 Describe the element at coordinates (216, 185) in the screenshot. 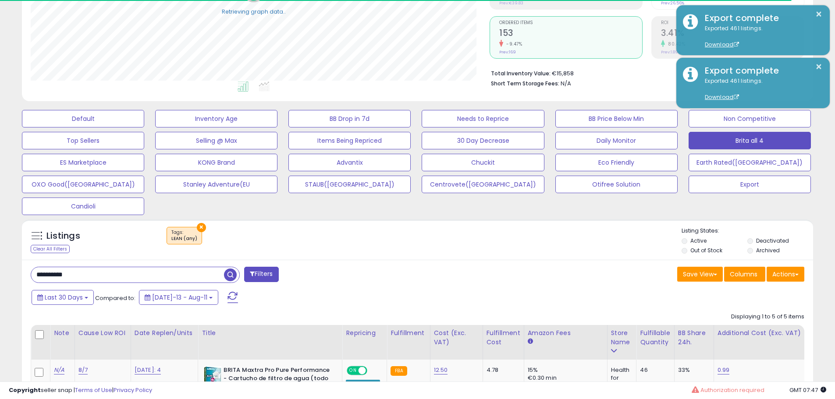

I see `button: Stanley Adventure(EU` at that location.